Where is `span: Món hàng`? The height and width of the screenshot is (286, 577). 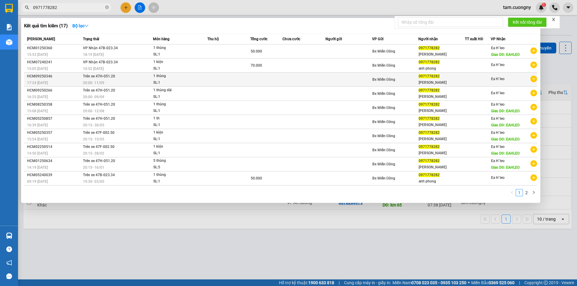
span: Món hàng is located at coordinates (161, 39).